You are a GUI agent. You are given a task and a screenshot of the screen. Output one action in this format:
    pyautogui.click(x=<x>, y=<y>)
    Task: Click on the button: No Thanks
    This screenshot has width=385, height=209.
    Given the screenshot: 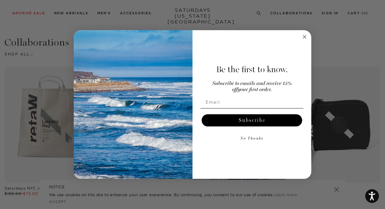 What is the action you would take?
    pyautogui.click(x=252, y=139)
    